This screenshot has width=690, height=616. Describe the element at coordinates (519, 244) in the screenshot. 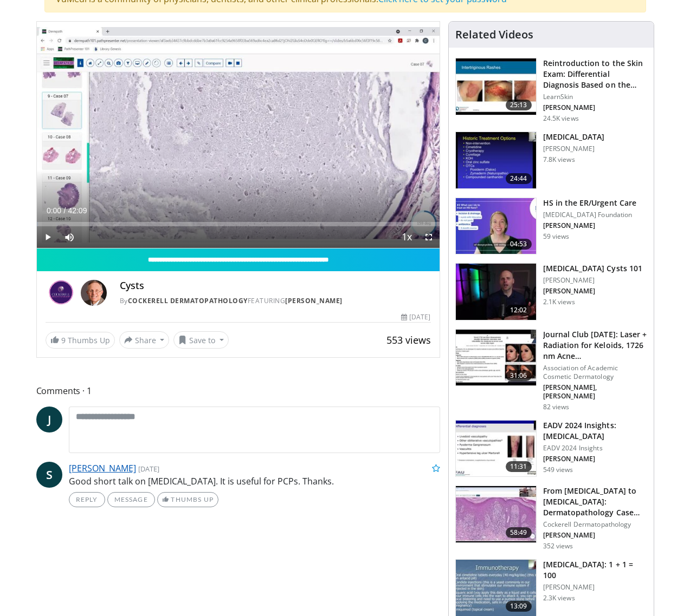

I see `span: 04:53` at that location.